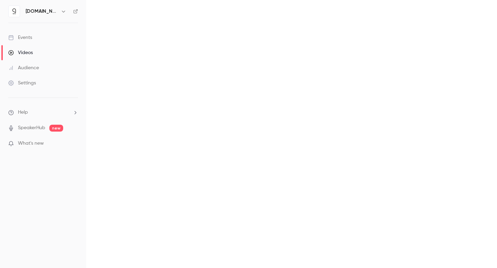 The width and height of the screenshot is (497, 268). What do you see at coordinates (22, 83) in the screenshot?
I see `div: Settings` at bounding box center [22, 83].